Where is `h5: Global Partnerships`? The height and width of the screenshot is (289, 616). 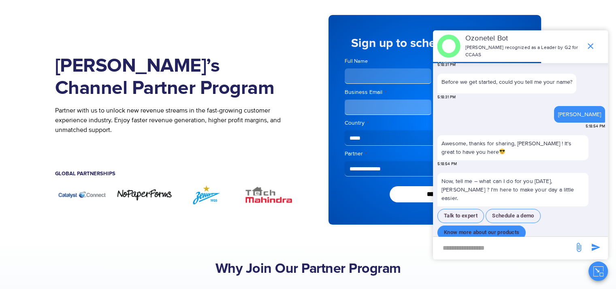 h5: Global Partnerships is located at coordinates (175, 174).